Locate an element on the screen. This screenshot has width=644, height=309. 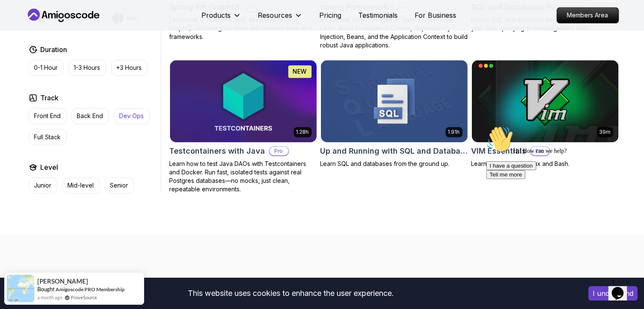
p: Learn the basics of Linux and Bash. is located at coordinates (545, 164).